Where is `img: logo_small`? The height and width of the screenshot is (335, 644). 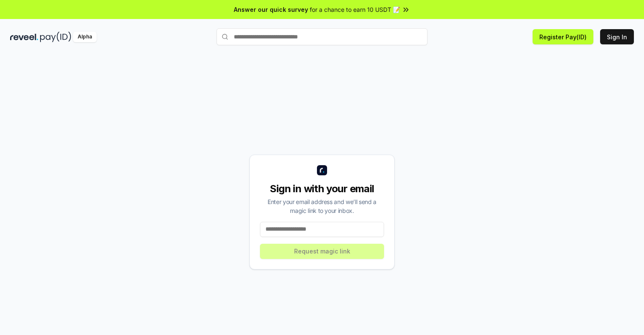 img: logo_small is located at coordinates (322, 170).